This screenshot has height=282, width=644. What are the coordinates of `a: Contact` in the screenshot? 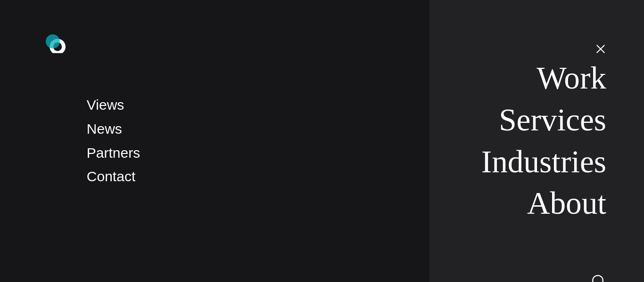 It's located at (111, 176).